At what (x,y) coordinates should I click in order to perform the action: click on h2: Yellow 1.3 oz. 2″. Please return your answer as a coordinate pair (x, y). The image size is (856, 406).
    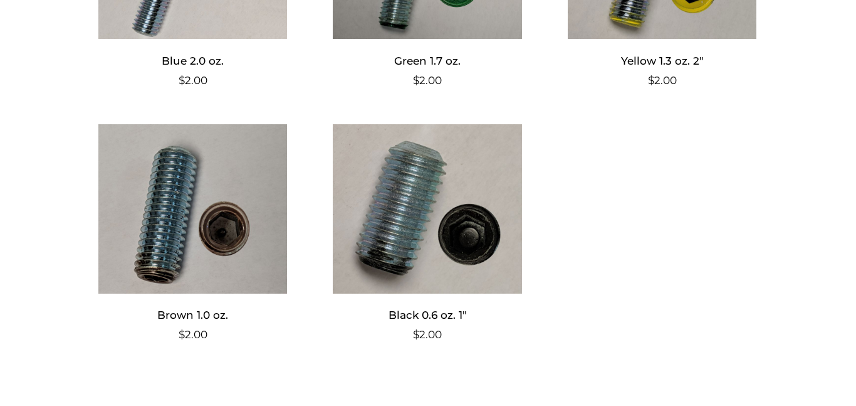
    Looking at the image, I should click on (662, 60).